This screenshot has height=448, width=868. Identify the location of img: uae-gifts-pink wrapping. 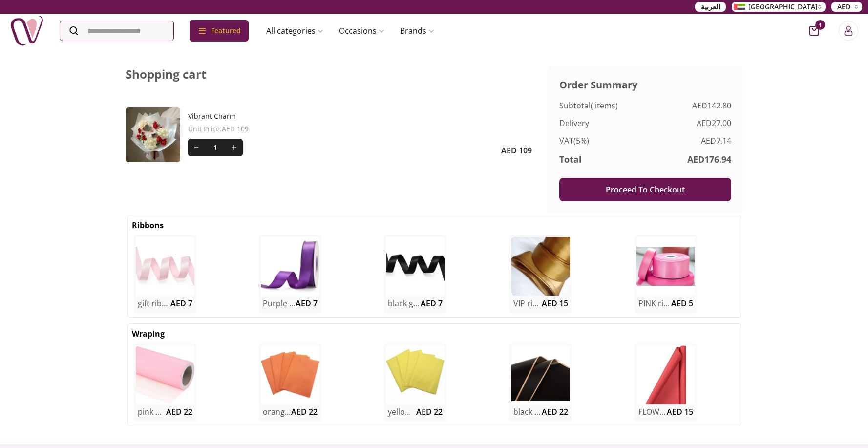
(165, 375).